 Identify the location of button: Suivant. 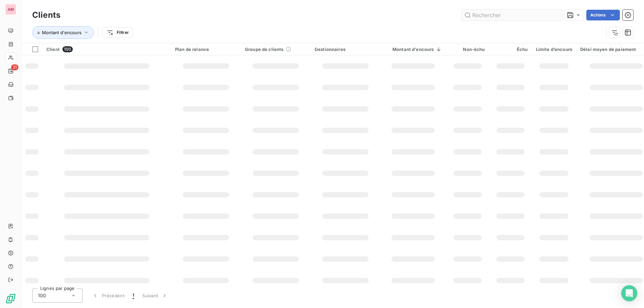
(155, 296).